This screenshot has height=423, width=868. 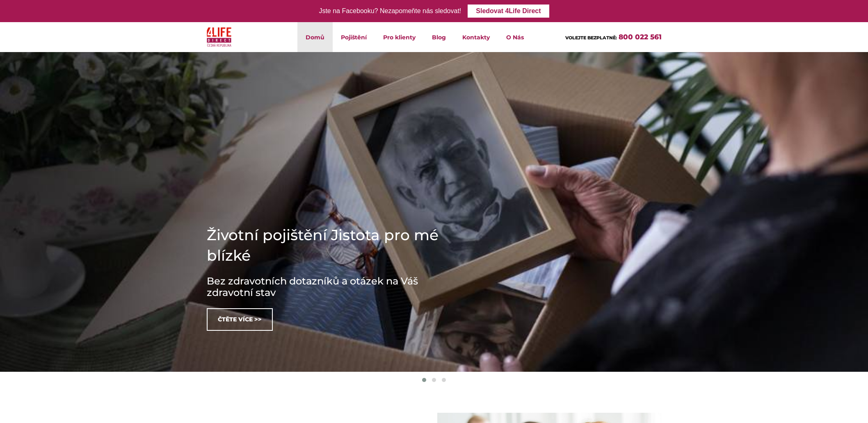 What do you see at coordinates (329, 287) in the screenshot?
I see `h3: Bez zdravotních dotazníků a otázek na Váš zdravotní stav` at bounding box center [329, 287].